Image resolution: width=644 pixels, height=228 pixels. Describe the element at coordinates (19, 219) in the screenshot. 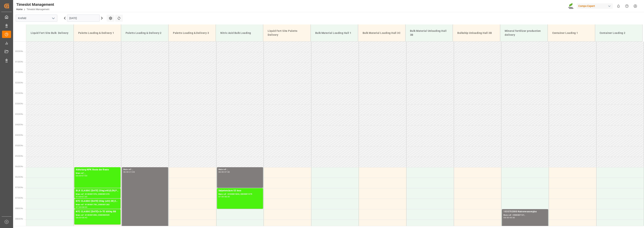

I see `span: 08:30 Hr` at that location.